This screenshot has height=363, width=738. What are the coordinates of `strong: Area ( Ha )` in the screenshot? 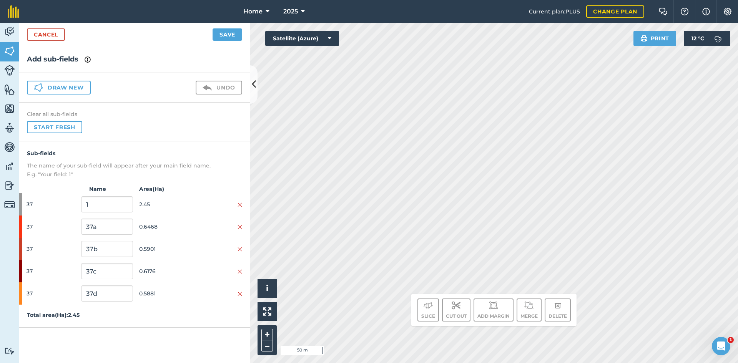 It's located at (192, 189).